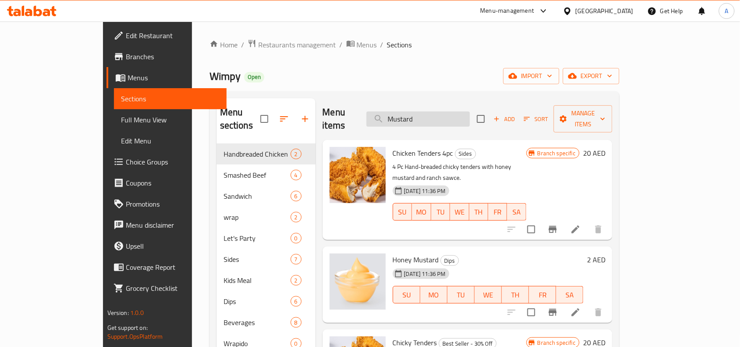 This screenshot has width=740, height=347. Describe the element at coordinates (266, 259) in the screenshot. I see `div: Sides7` at that location.